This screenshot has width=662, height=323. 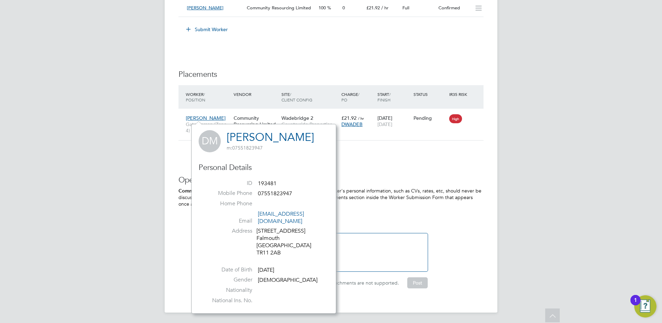 What do you see at coordinates (228, 290) in the screenshot?
I see `label: Nationality` at bounding box center [228, 290].